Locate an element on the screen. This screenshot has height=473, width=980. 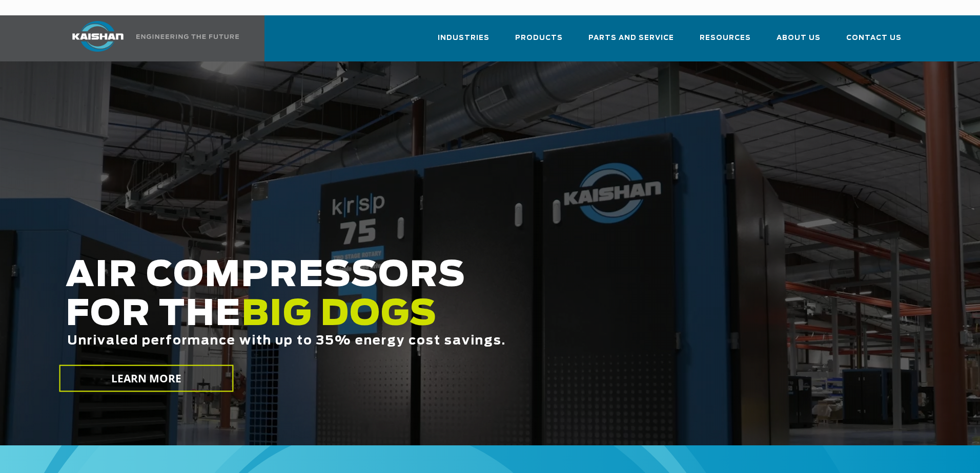
span: Unrivaled performance with up to 35% energy cost savings. is located at coordinates (286, 341).